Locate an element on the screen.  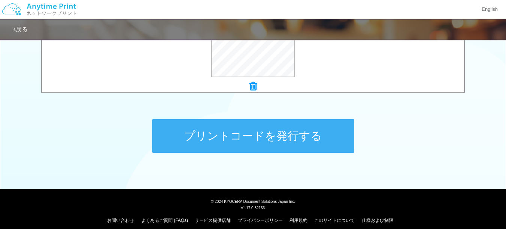
button: プリントコードを発行する is located at coordinates (253, 136).